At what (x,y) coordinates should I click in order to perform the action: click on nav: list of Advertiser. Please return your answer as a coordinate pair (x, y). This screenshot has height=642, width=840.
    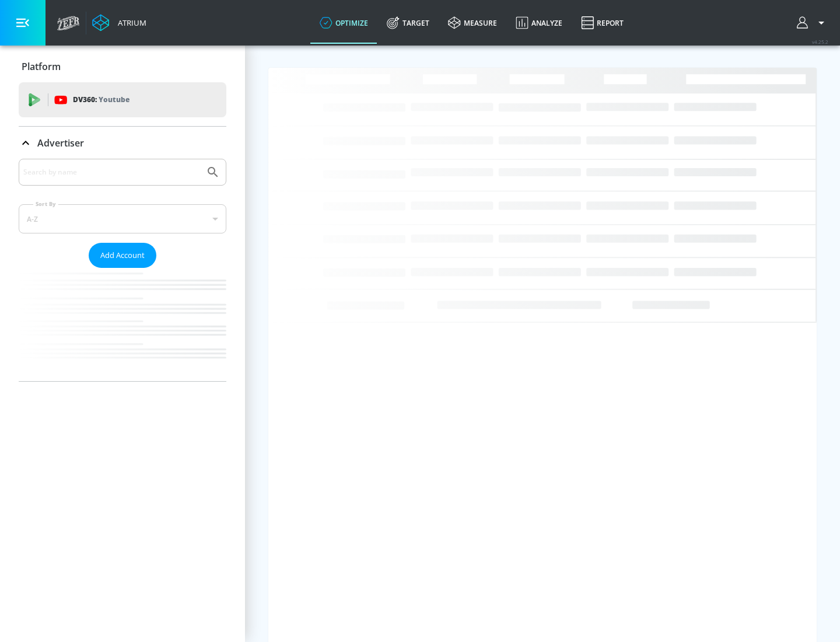
    Looking at the image, I should click on (122, 324).